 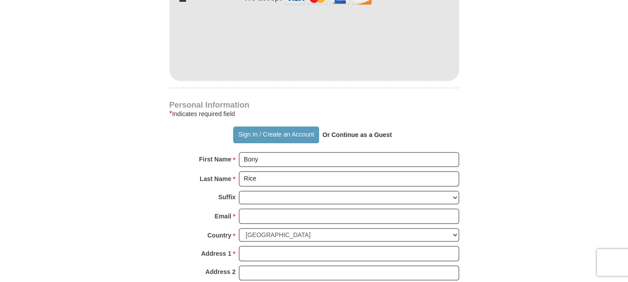 I want to click on strong: Country, so click(x=219, y=236).